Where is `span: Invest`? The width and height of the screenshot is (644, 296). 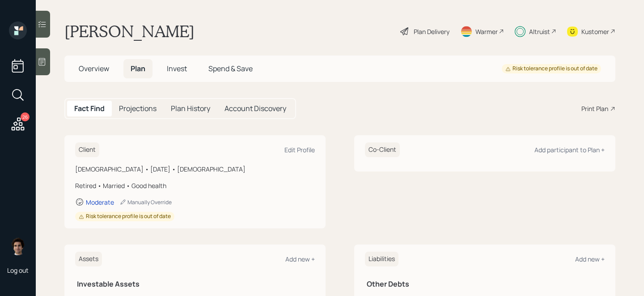 span: Invest is located at coordinates (177, 68).